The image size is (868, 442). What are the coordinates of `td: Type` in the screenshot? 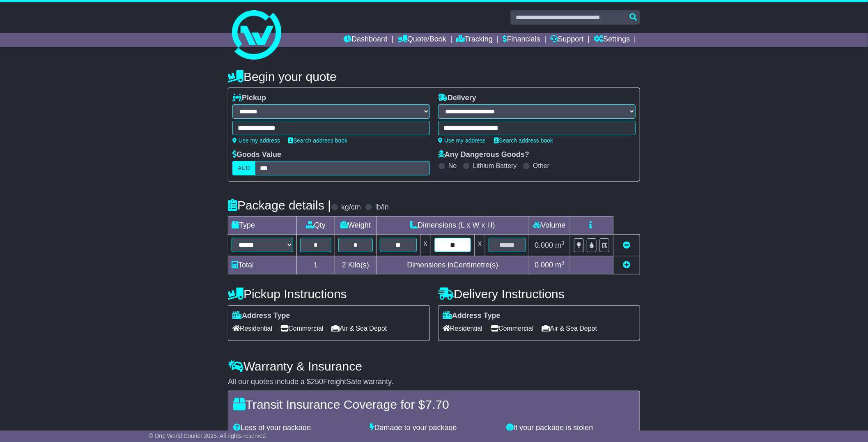 It's located at (263, 226).